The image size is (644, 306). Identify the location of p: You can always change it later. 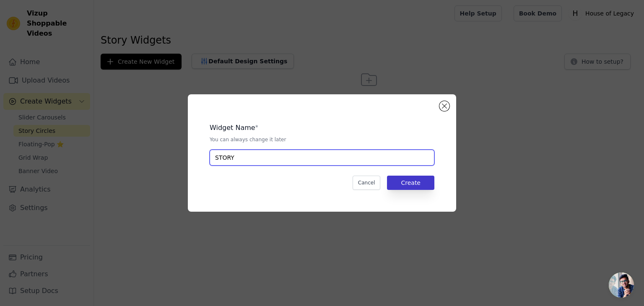
(322, 140).